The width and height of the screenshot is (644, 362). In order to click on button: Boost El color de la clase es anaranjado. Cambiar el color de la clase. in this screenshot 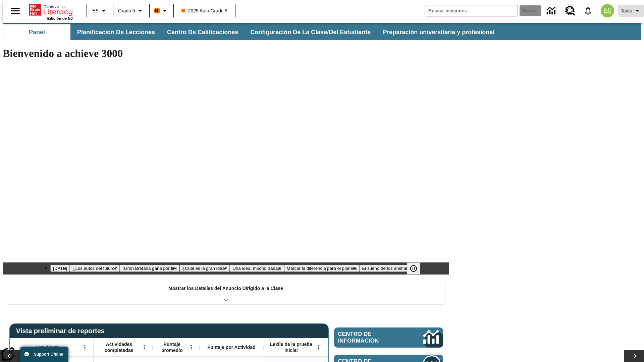, I will do `click(162, 11)`.